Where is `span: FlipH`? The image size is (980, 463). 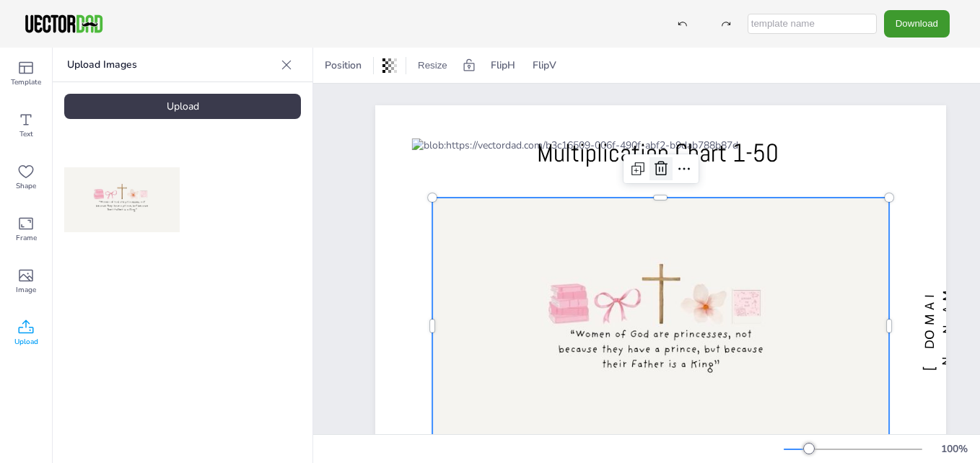
span: FlipH is located at coordinates (503, 65).